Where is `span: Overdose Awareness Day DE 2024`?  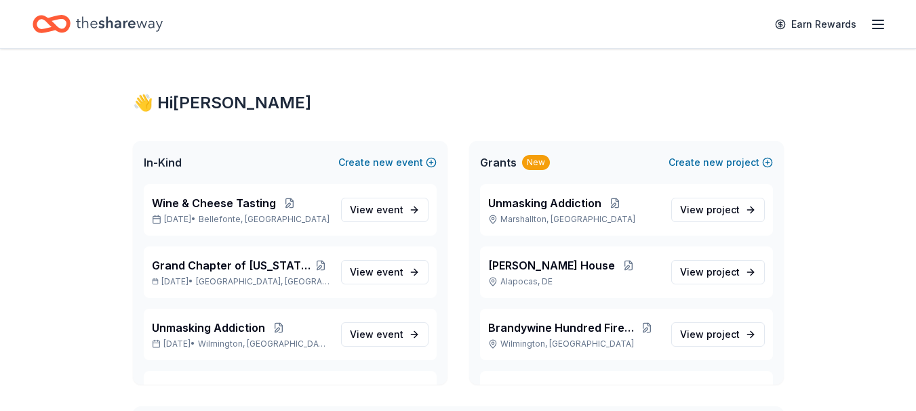
span: Overdose Awareness Day DE 2024 is located at coordinates (563, 390).